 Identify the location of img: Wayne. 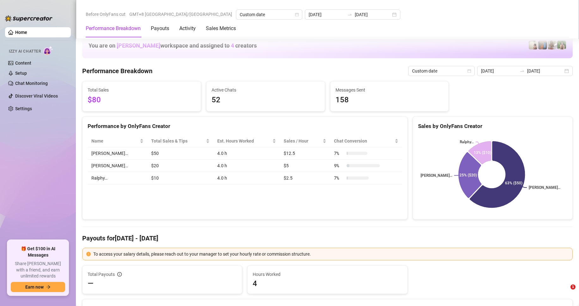
(543, 45).